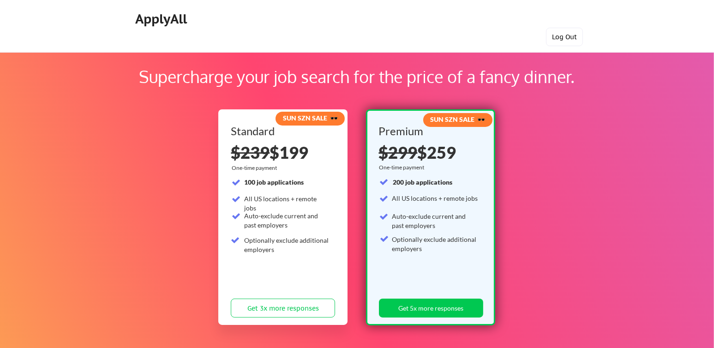 The image size is (714, 348). What do you see at coordinates (429, 131) in the screenshot?
I see `div: Premium` at bounding box center [429, 131].